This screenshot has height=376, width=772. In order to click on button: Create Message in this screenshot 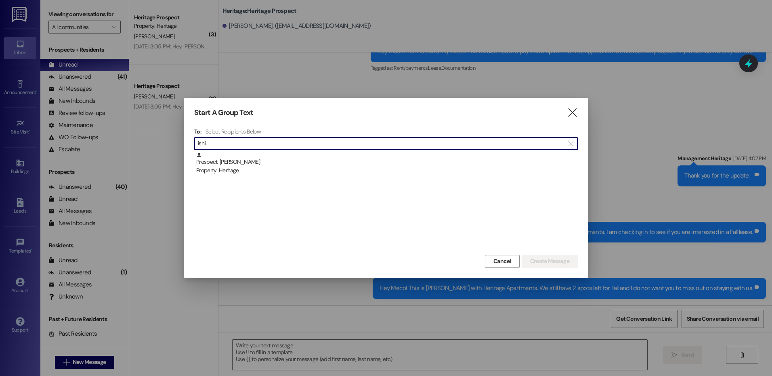, I will do `click(549, 262)`.